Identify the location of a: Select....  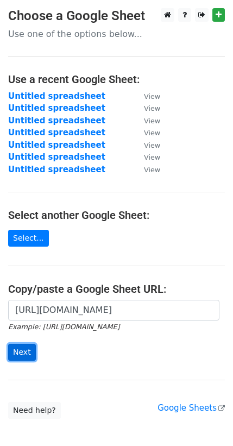
(28, 238).